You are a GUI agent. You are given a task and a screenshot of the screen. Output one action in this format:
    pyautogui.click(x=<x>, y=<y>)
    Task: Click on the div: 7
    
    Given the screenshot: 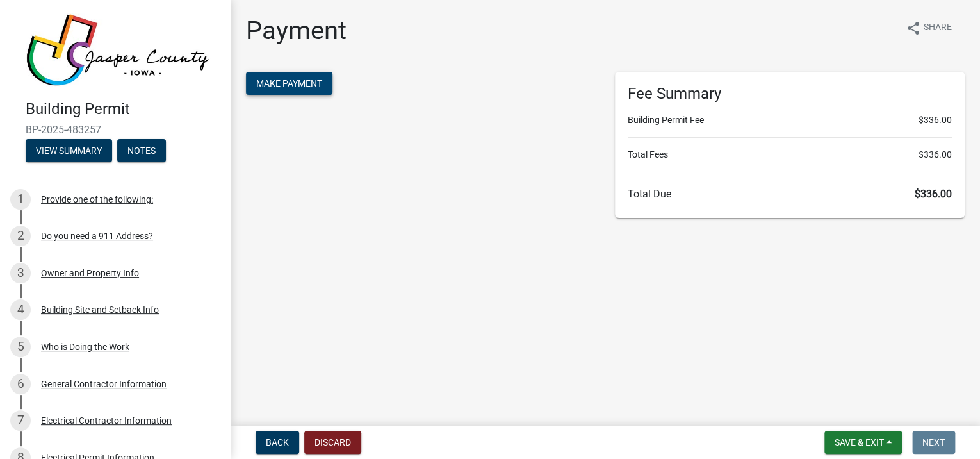 What is the action you would take?
    pyautogui.click(x=21, y=420)
    